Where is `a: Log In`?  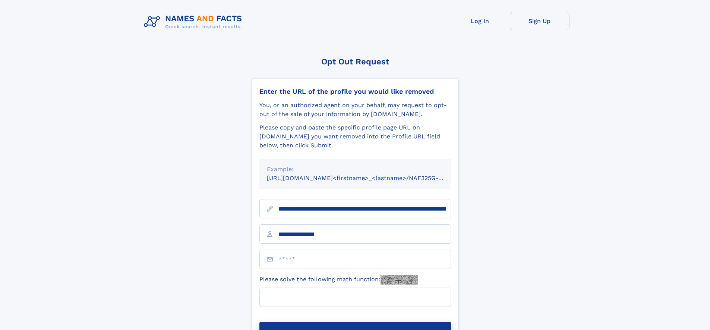 a: Log In is located at coordinates (480, 21).